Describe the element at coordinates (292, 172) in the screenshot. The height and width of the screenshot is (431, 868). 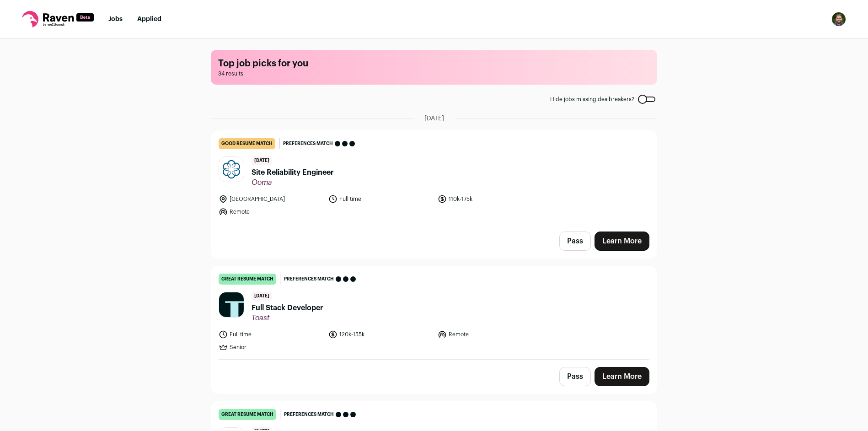
I see `span: Site Reliability Engineer` at that location.